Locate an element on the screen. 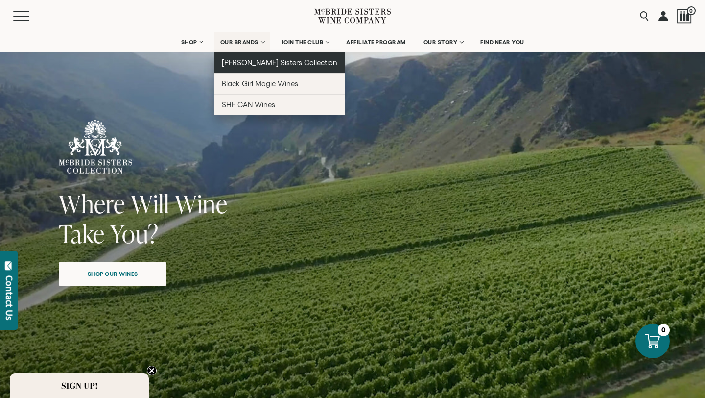 The height and width of the screenshot is (398, 705). button: Close teaser is located at coordinates (152, 370).